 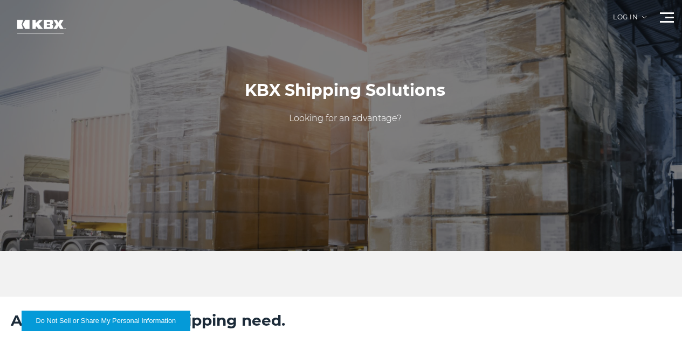 I want to click on p: Looking for an advantage?, so click(x=345, y=119).